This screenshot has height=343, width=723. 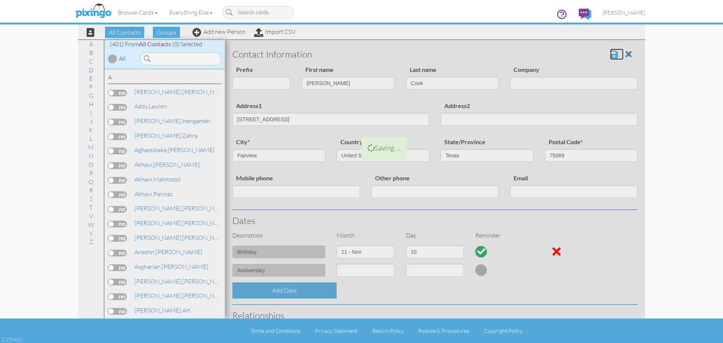 I want to click on span: Asgharian,, so click(x=148, y=267).